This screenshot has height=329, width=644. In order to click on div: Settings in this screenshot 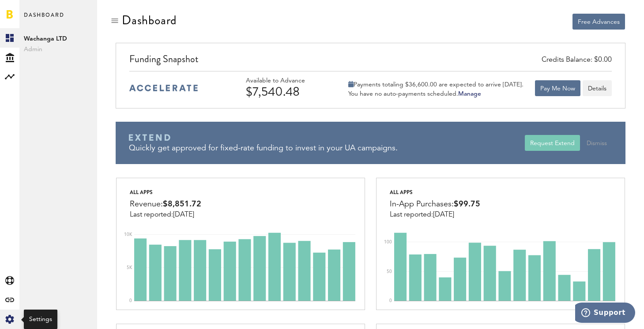, I will do `click(41, 319)`.